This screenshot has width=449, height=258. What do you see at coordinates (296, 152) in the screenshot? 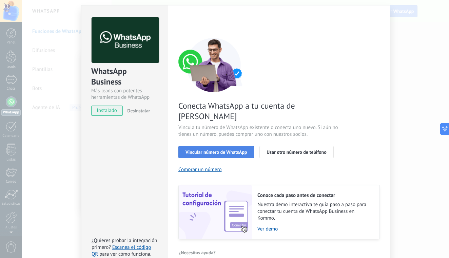
I see `span: Usar otro número de teléfono` at bounding box center [296, 152].